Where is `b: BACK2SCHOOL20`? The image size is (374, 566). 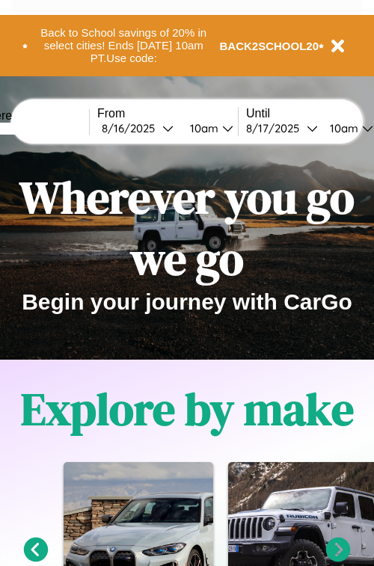 b: BACK2SCHOOL20 is located at coordinates (269, 46).